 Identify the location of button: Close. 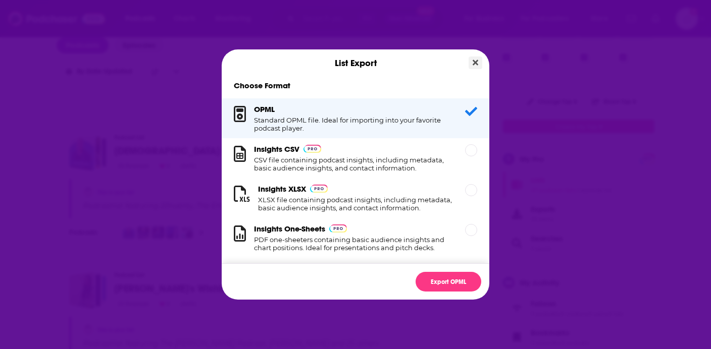
(475, 63).